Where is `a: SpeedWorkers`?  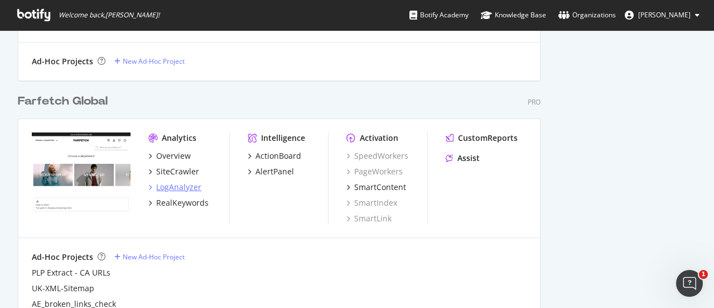 a: SpeedWorkers is located at coordinates (377, 156).